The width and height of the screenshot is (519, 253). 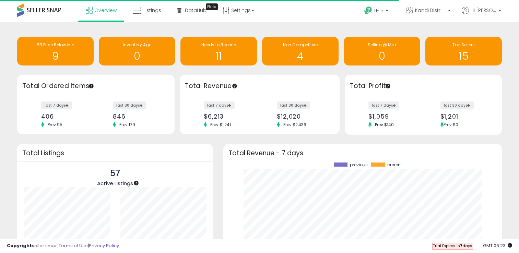 What do you see at coordinates (96, 86) in the screenshot?
I see `h3: Total Ordered Items` at bounding box center [96, 86].